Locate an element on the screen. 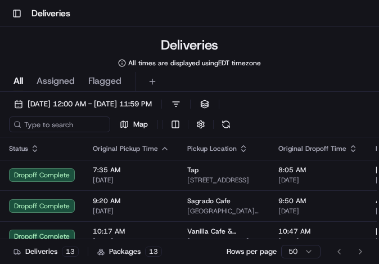 The image size is (379, 264). span: Original Dropoff Time is located at coordinates (312, 148).